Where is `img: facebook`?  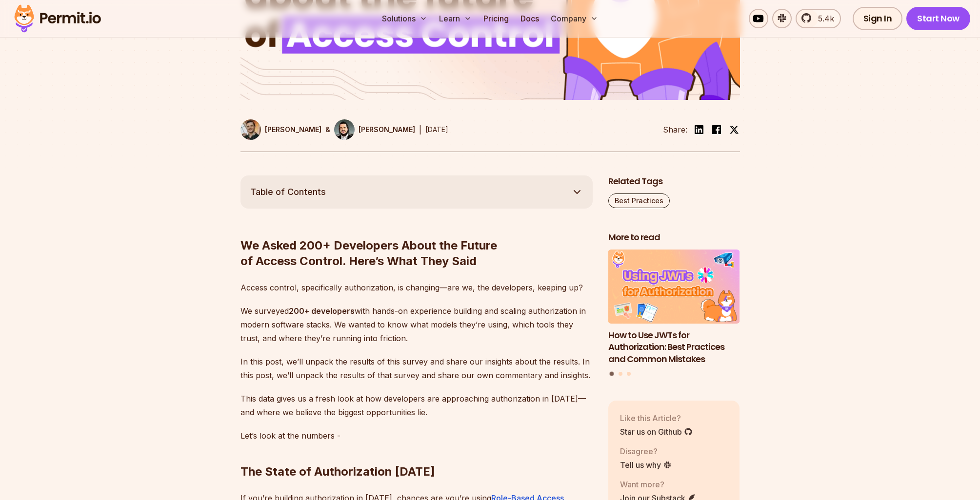 img: facebook is located at coordinates (716, 129).